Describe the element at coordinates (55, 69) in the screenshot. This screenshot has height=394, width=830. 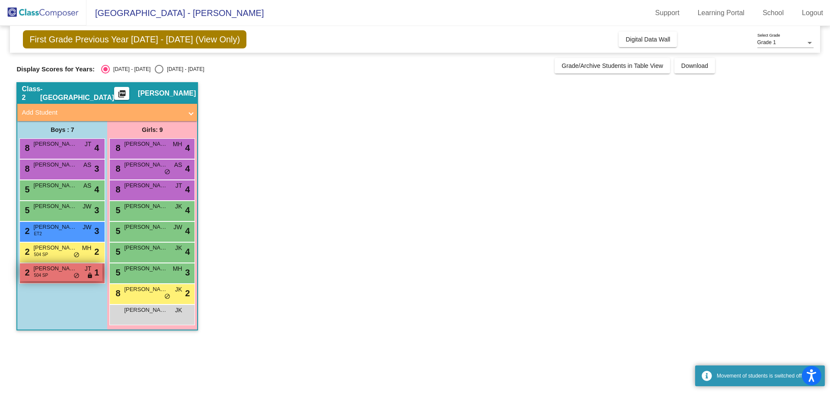
I see `span: Display Scores for Years:` at that location.